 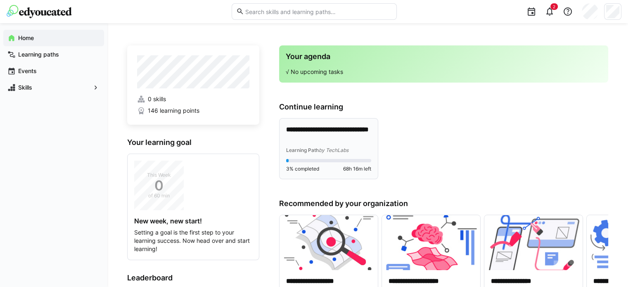 I want to click on span: Learning Path, so click(x=302, y=150).